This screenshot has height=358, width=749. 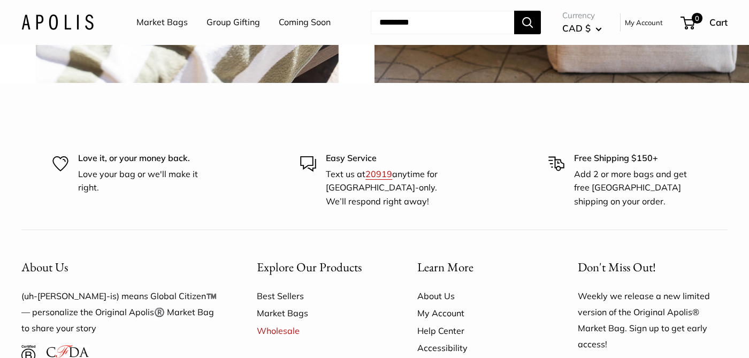 What do you see at coordinates (443, 22) in the screenshot?
I see `input: Search...` at bounding box center [443, 22].